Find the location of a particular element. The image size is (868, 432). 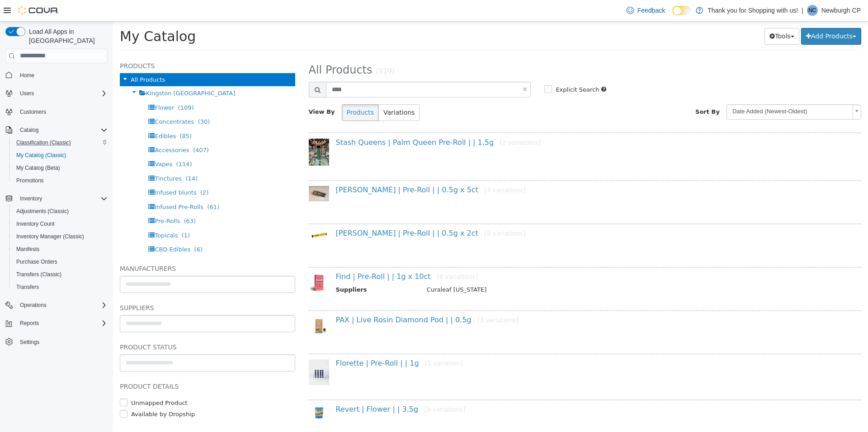

span: Transfers is located at coordinates (27, 287).